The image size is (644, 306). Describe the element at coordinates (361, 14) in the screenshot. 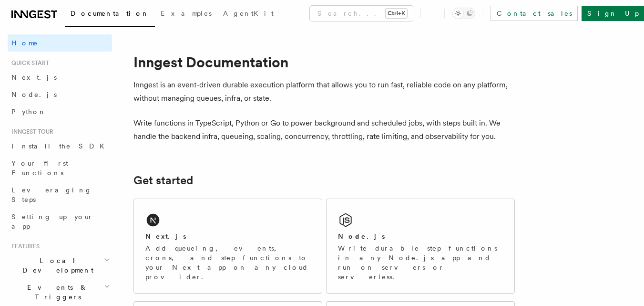

I see `button: Search...Ctrl+K` at that location.